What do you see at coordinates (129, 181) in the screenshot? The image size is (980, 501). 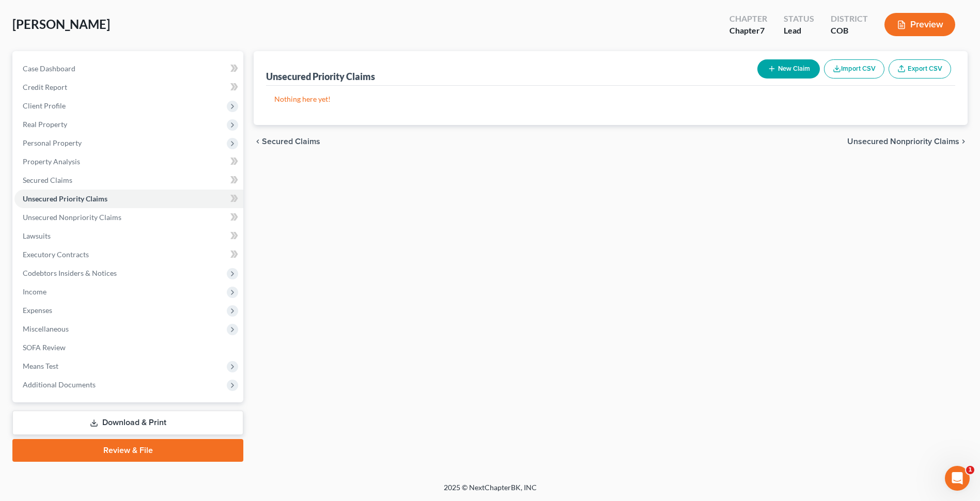 I see `a: Secured Claims` at bounding box center [129, 181].